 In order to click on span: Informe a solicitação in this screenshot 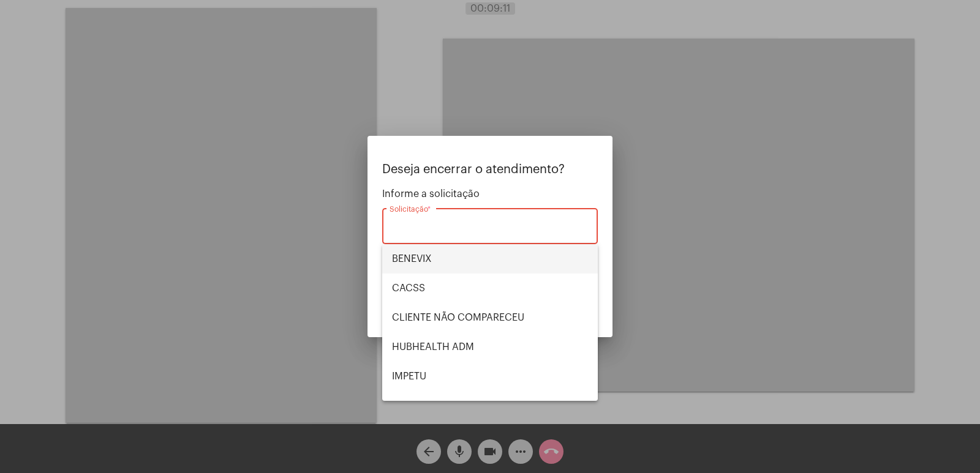, I will do `click(490, 194)`.